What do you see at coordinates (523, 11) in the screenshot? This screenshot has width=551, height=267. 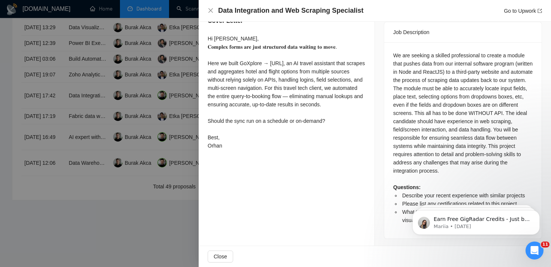 I see `a: Go to Upworkexport` at bounding box center [523, 11].